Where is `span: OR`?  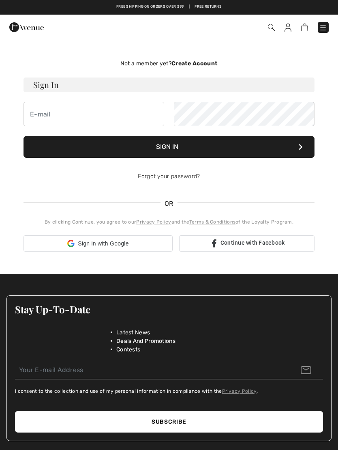 span: OR is located at coordinates (169, 204).